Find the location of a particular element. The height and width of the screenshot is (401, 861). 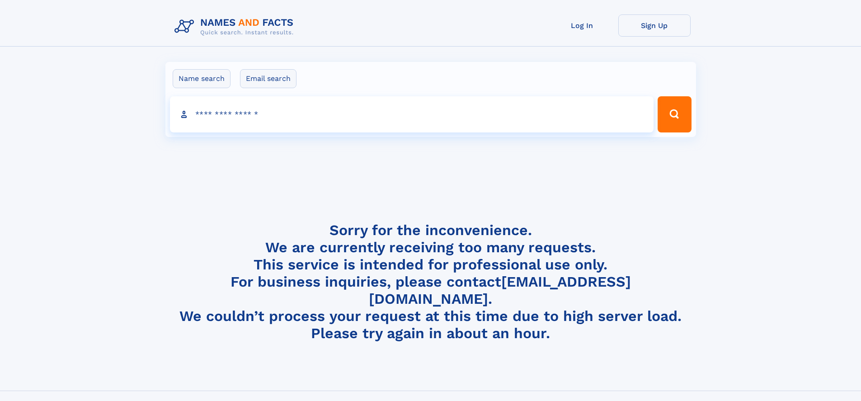

label: Email search is located at coordinates (268, 79).